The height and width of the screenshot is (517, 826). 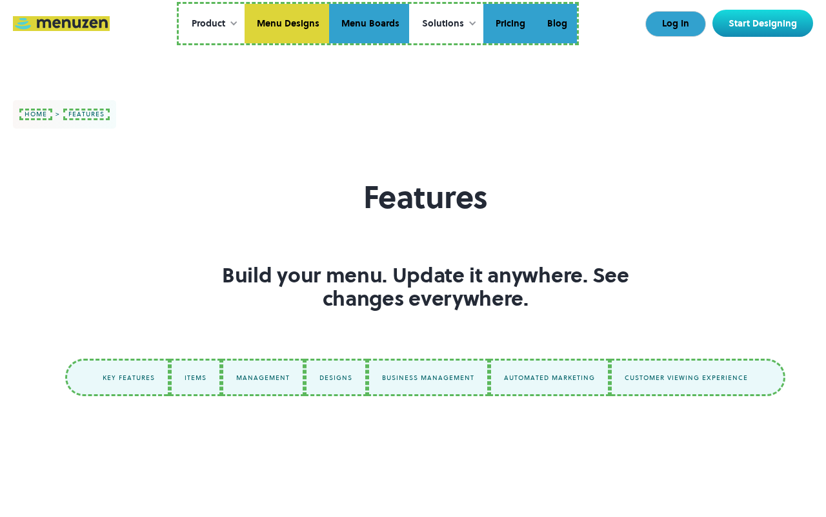 What do you see at coordinates (128, 377) in the screenshot?
I see `div: key features` at bounding box center [128, 377].